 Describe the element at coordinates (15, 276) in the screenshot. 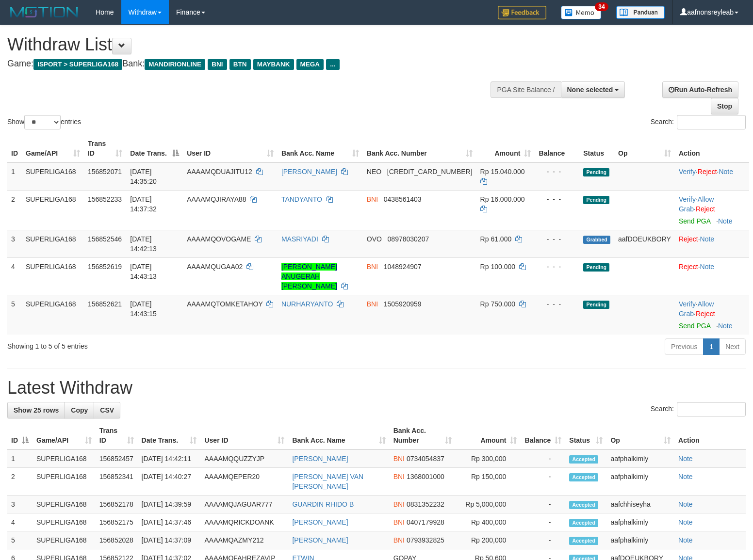

I see `td: 4` at that location.